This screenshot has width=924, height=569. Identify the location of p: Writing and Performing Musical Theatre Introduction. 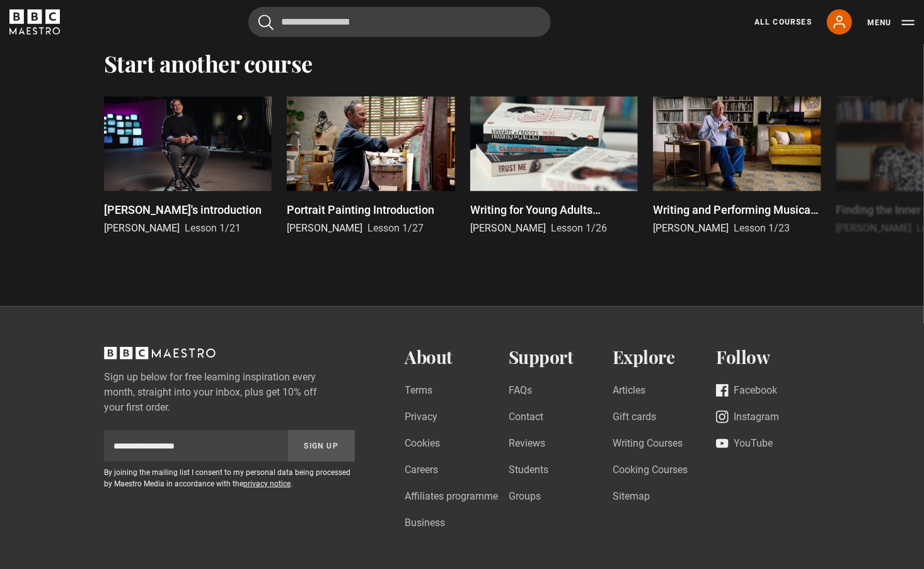
(737, 209).